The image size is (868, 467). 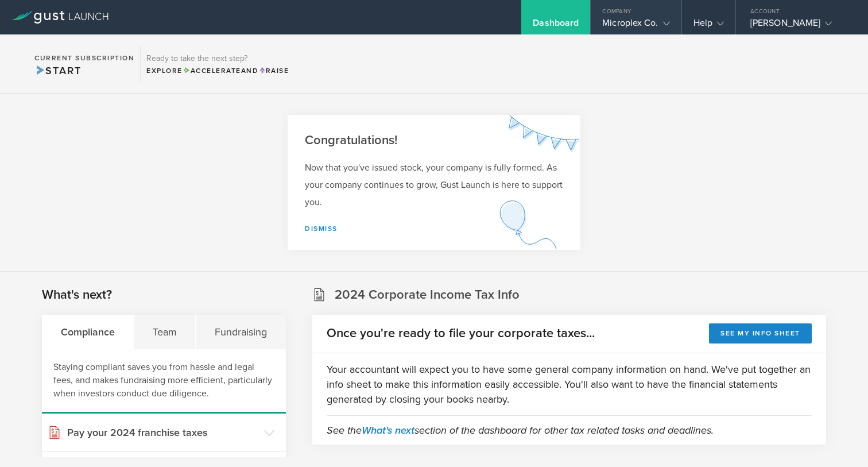 What do you see at coordinates (163, 381) in the screenshot?
I see `div: Staying compliant saves you from hassle and legal fees, and makes fundraising more efficient, par...` at bounding box center [163, 381].